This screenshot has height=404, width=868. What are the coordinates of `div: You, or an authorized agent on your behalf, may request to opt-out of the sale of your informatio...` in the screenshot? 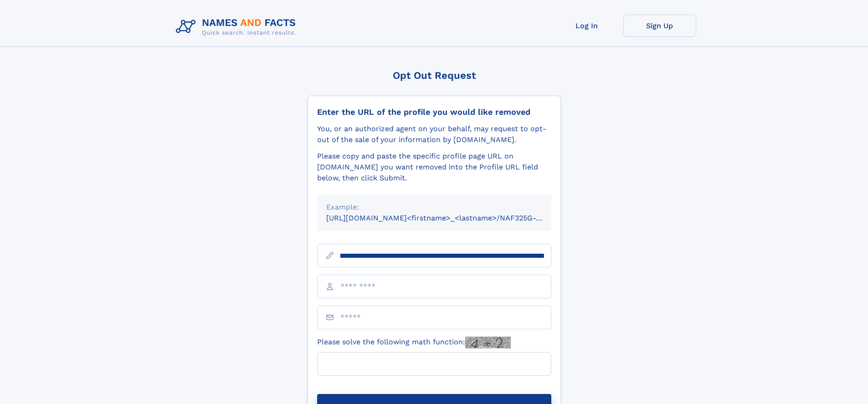 It's located at (435, 134).